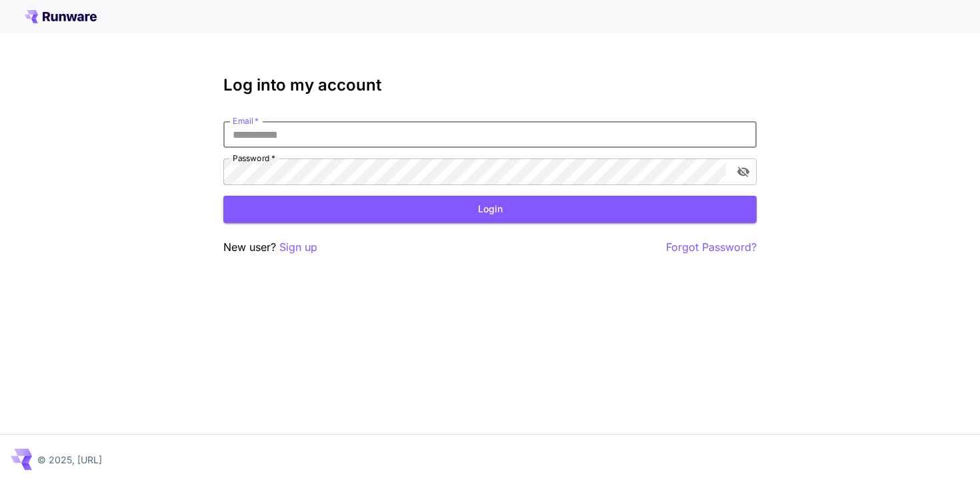  I want to click on label: Email, so click(245, 120).